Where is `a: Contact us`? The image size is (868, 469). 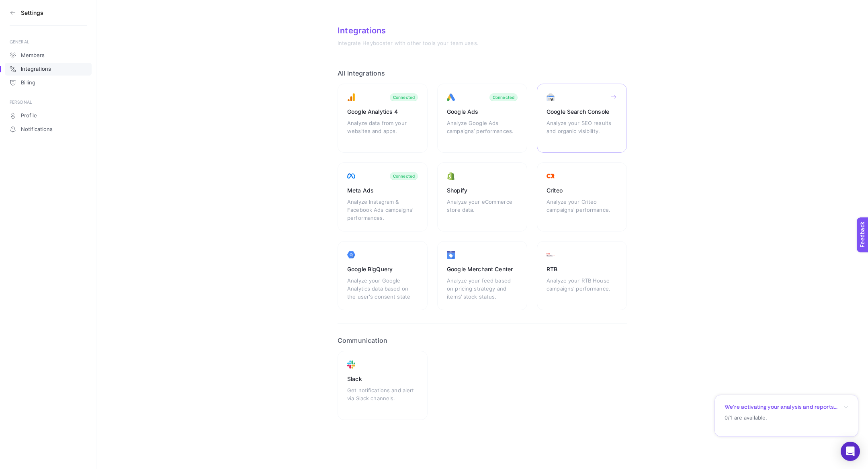
a: Contact us is located at coordinates (87, 62).